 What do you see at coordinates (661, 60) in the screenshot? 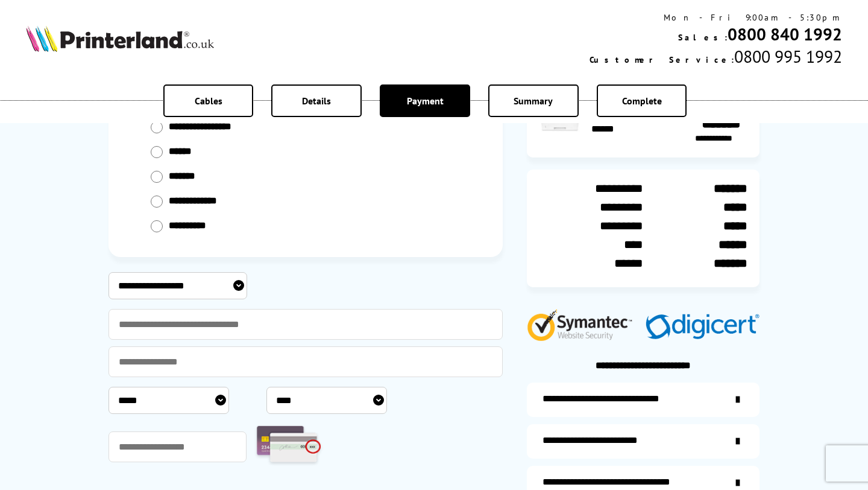
I see `span: Customer Service:` at bounding box center [661, 60].